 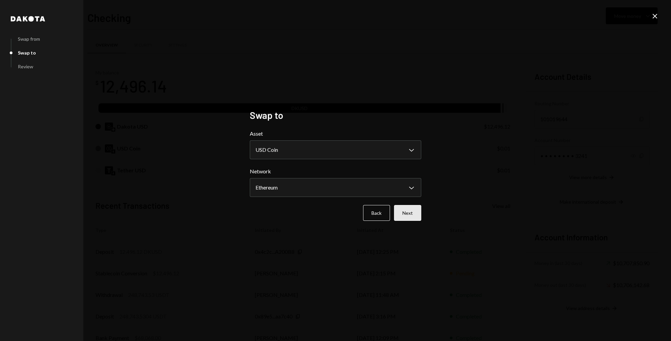 I want to click on label: Asset, so click(x=336, y=133).